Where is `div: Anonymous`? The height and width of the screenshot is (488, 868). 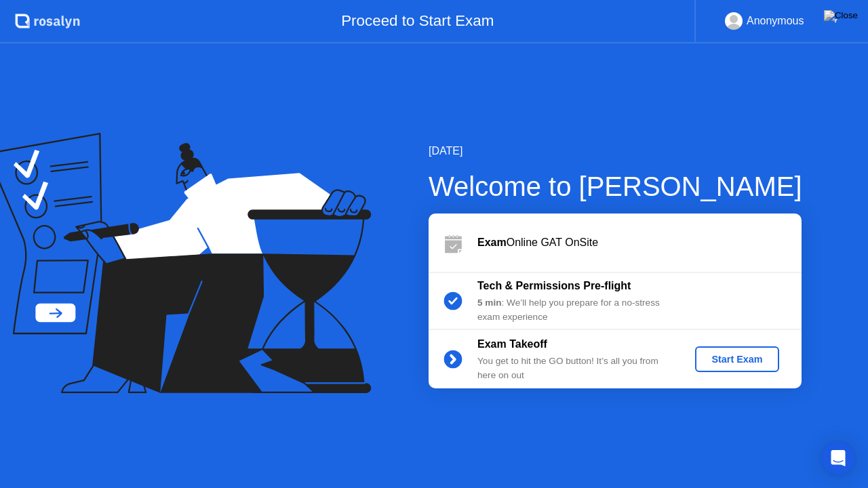
div: Anonymous is located at coordinates (775, 22).